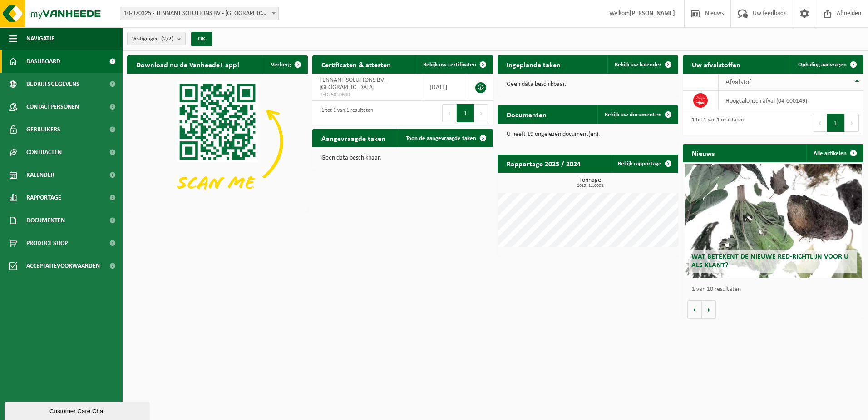 The height and width of the screenshot is (420, 868). Describe the element at coordinates (446, 138) in the screenshot. I see `a: Toon de aangevraagde taken` at that location.